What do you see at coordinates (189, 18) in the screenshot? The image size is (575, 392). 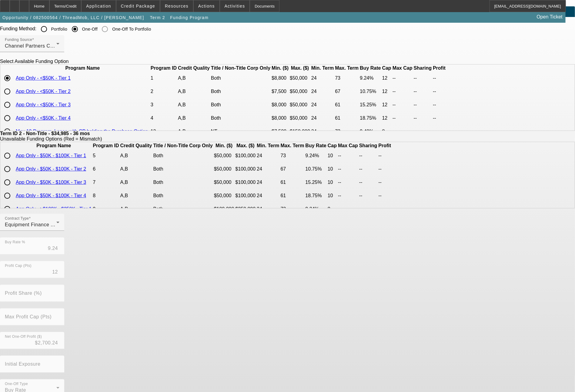 I see `button: Funding Program` at bounding box center [189, 18].